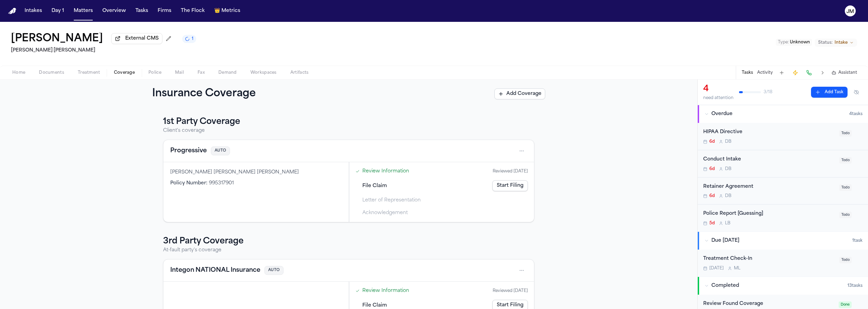 This screenshot has width=868, height=309. What do you see at coordinates (33, 11) in the screenshot?
I see `a: Intakes` at bounding box center [33, 11].